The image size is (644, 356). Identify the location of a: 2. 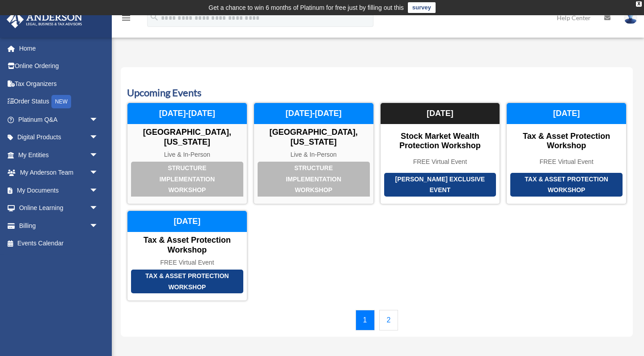
(389, 320).